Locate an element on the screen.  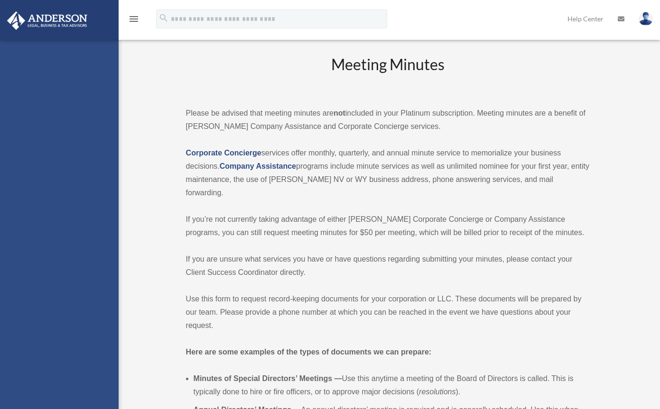
b: Minutes of Special Directors’ Meetings — is located at coordinates (268, 379).